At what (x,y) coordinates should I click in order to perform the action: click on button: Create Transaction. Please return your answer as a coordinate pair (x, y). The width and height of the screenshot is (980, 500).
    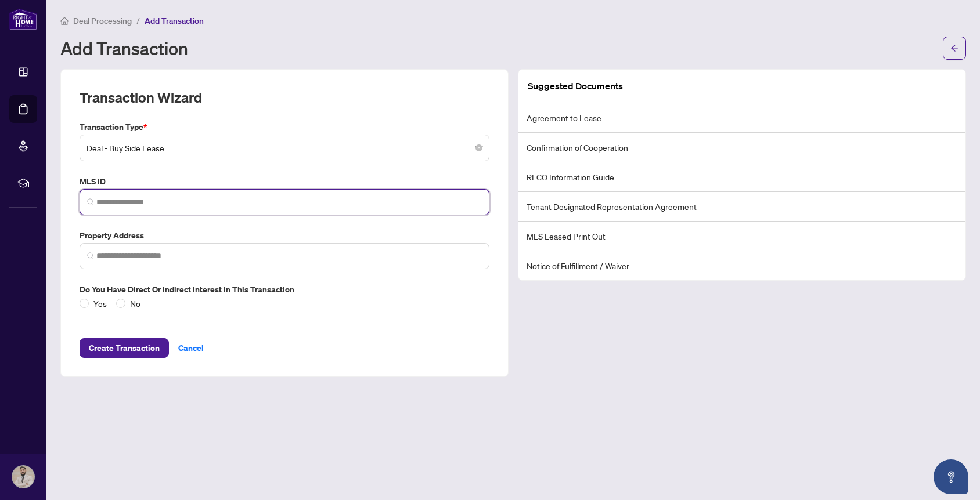
    Looking at the image, I should click on (124, 348).